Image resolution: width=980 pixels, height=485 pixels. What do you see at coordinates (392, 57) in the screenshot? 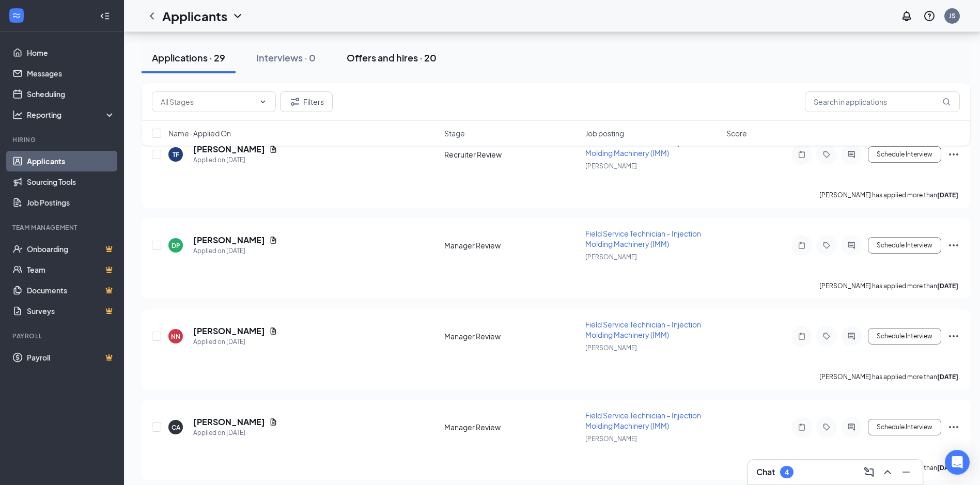
I see `div: Offers and hires · 20` at bounding box center [392, 57].